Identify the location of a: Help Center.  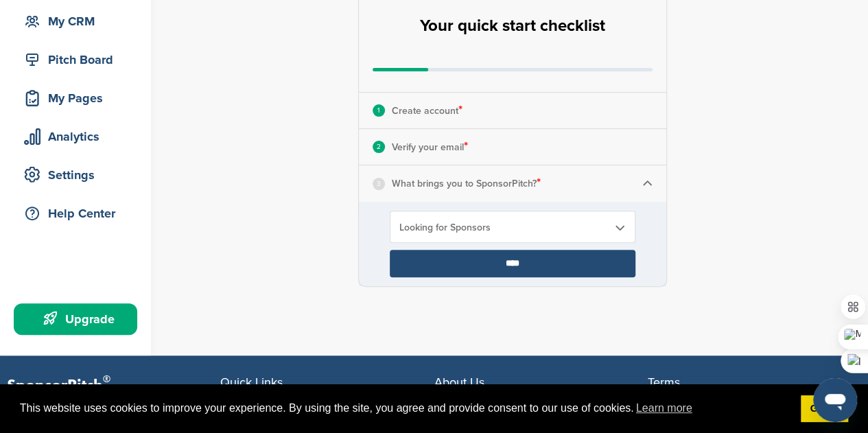
(75, 214).